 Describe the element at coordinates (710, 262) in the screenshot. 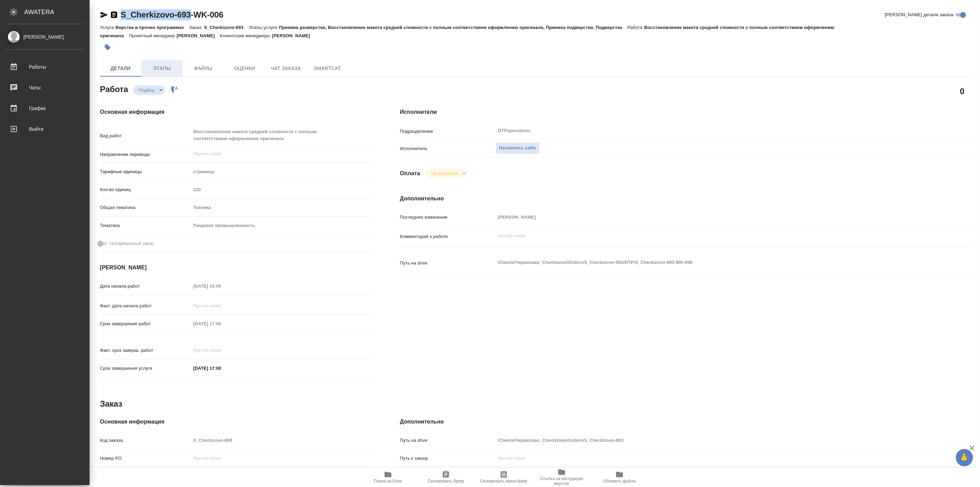

I see `textarea: /Clients/Черкизово_Cherkizovо/Orders/S_Cherkizovo-693/DTP/S_Cherkizovo-693-WK-006` at that location.